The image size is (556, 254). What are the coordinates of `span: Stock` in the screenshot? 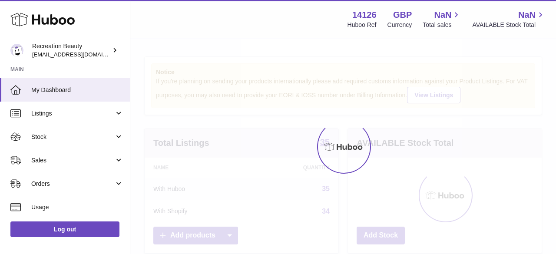 It's located at (73, 137).